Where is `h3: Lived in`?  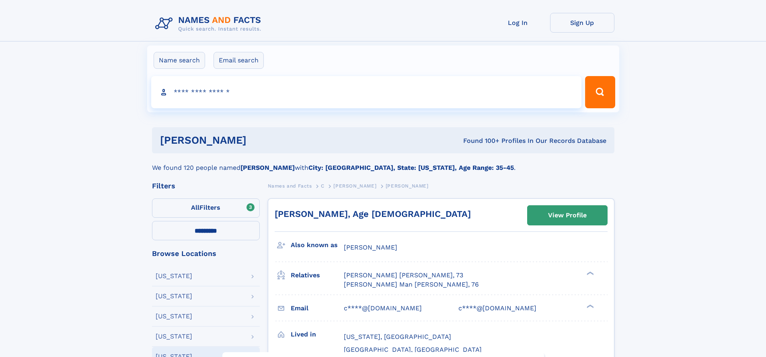
h3: Lived in is located at coordinates (317, 334).